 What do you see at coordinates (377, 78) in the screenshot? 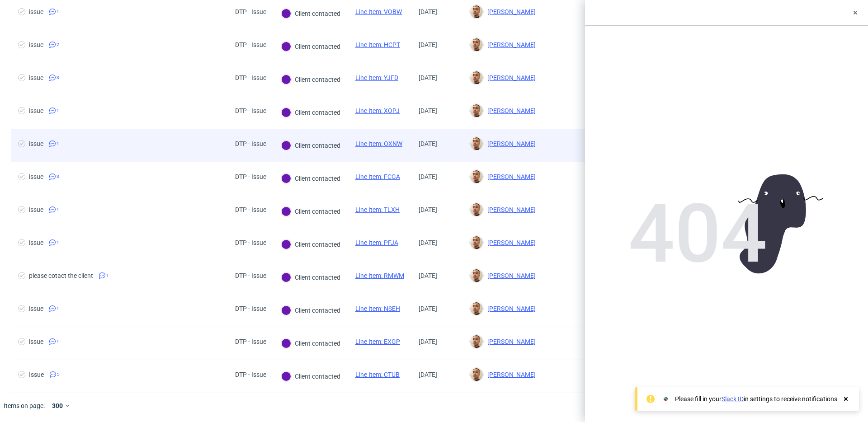
I see `a: Line Item: YJFD` at bounding box center [377, 78].